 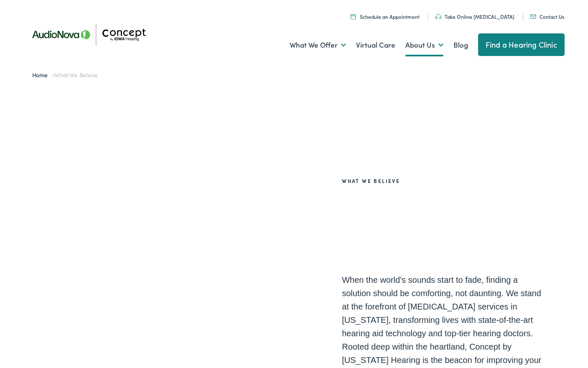 What do you see at coordinates (353, 16) in the screenshot?
I see `img: A calendar icon to schedule an appointment at Concept by Iowa Hearing.` at bounding box center [353, 16].